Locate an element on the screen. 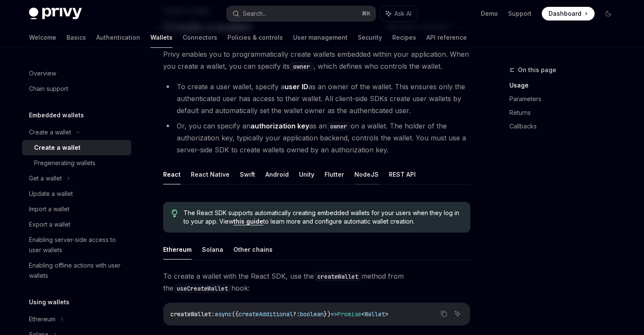 This screenshot has height=335, width=644. h5: Embedded wallets is located at coordinates (56, 115).